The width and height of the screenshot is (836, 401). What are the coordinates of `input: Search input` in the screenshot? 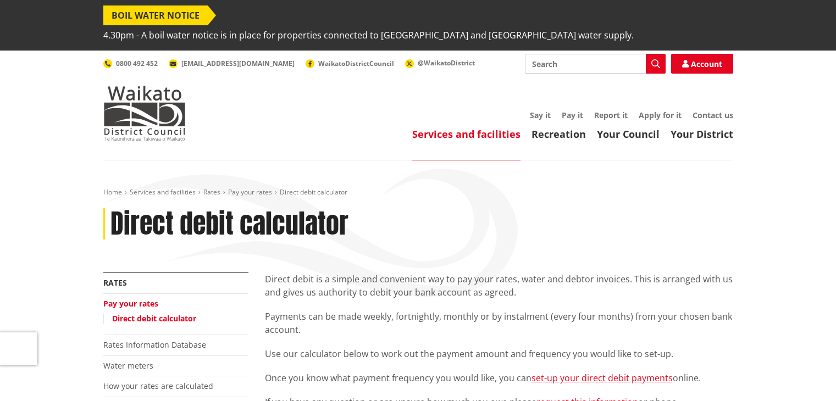 It's located at (595, 64).